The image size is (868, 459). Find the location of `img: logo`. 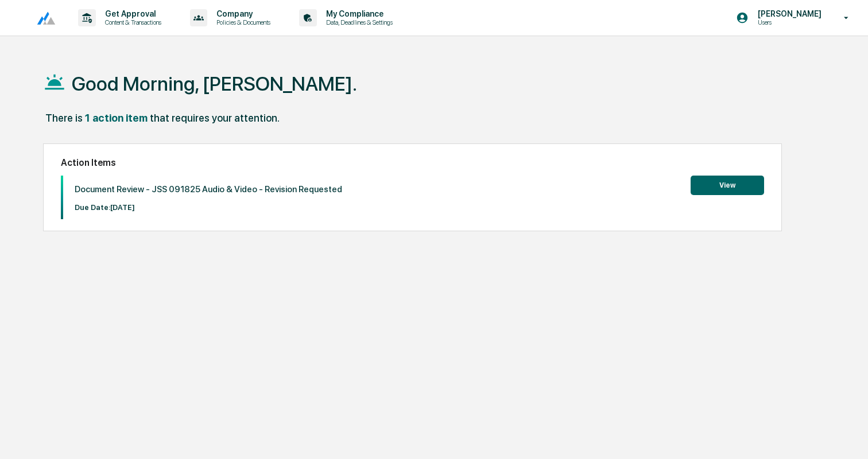

img: logo is located at coordinates (41, 18).